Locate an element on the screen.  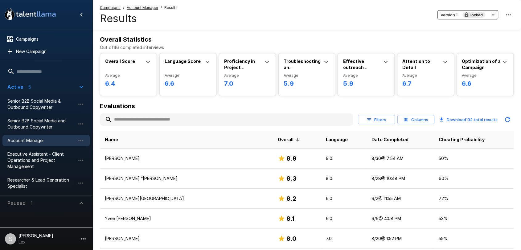
u: Campaigns is located at coordinates (110, 7).